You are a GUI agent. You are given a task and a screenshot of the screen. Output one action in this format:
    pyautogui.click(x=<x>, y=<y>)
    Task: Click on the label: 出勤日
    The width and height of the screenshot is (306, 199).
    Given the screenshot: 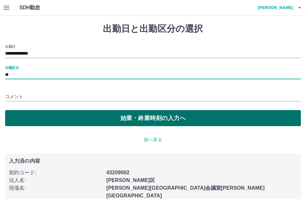 What is the action you would take?
    pyautogui.click(x=10, y=46)
    